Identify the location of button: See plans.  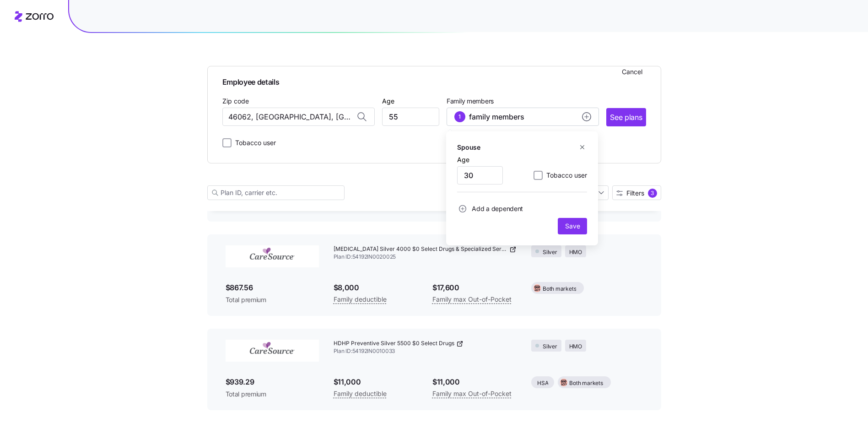
(626, 117).